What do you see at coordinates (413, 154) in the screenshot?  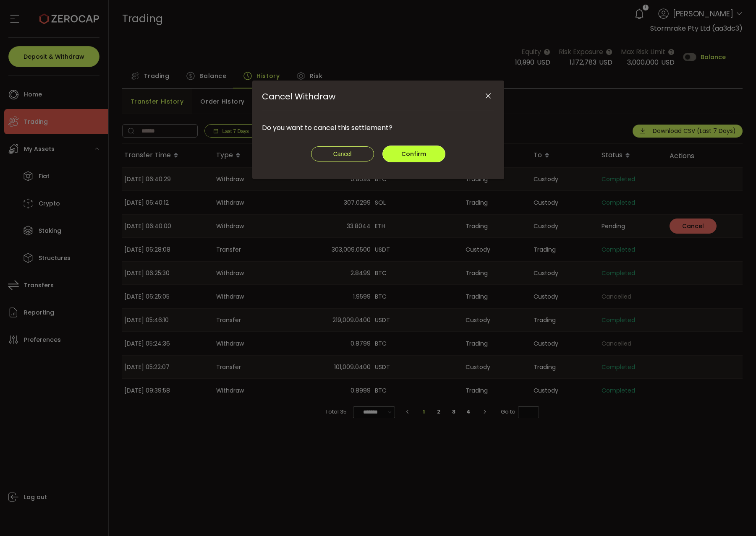 I see `span: Confirm` at bounding box center [413, 154].